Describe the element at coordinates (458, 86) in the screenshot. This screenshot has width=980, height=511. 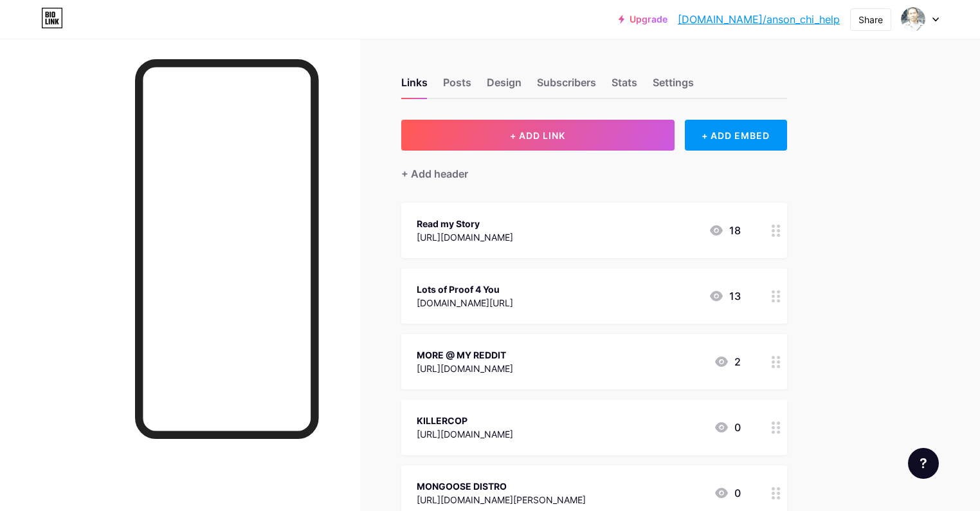
I see `div: Posts` at that location.